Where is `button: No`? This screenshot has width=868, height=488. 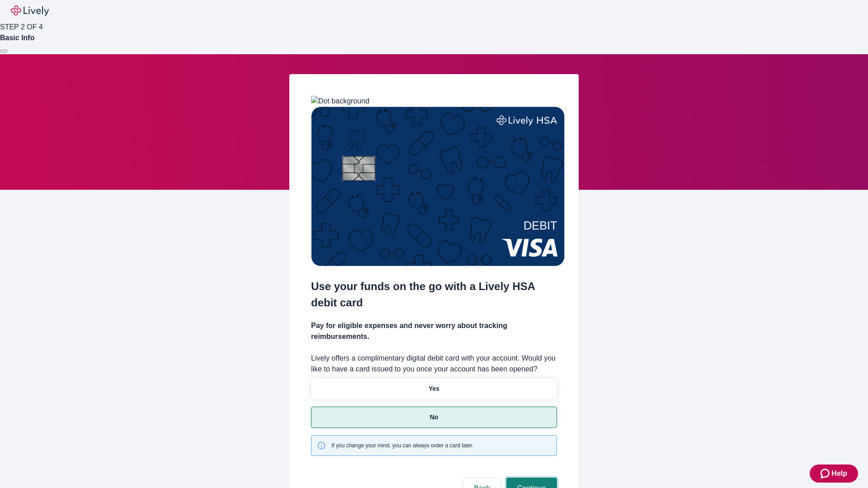 button: No is located at coordinates (434, 417).